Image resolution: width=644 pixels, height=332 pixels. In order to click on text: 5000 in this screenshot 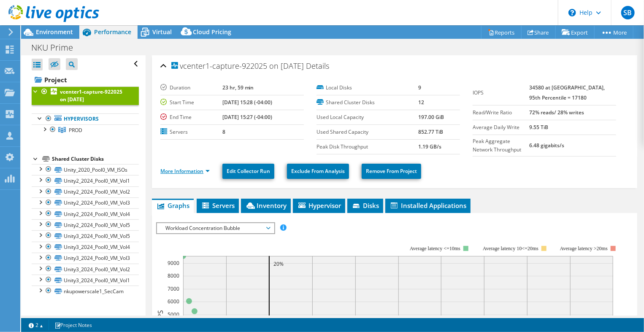, I will do `click(174, 315)`.